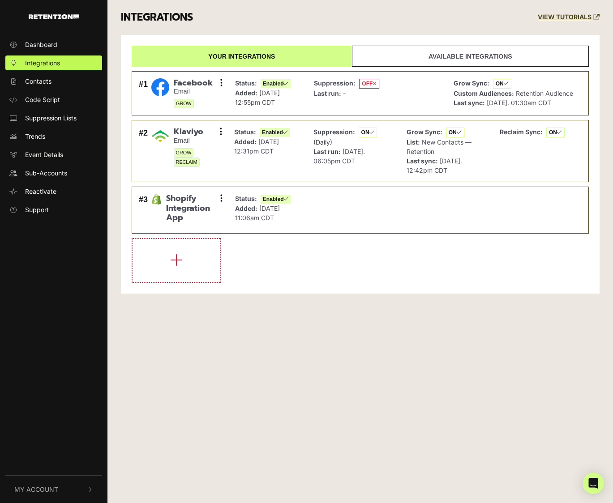 Image resolution: width=613 pixels, height=503 pixels. I want to click on span: Event Details, so click(44, 154).